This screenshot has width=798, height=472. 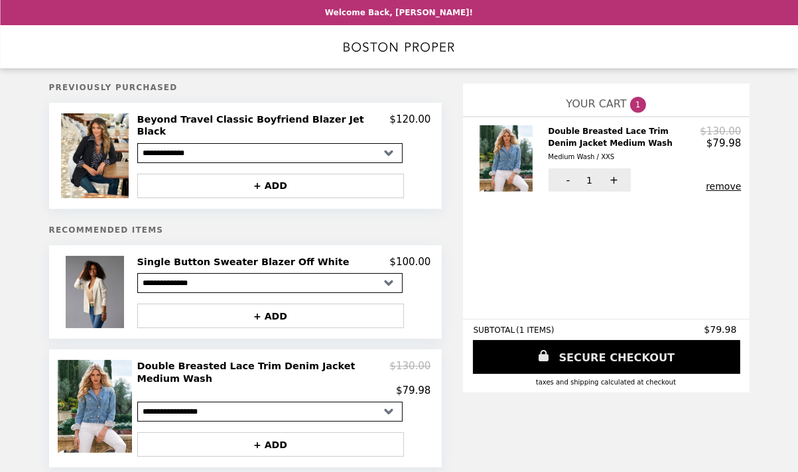 What do you see at coordinates (96, 156) in the screenshot?
I see `img: Beyond Travel Classic Boyfriend Blazer Jet Black` at bounding box center [96, 156].